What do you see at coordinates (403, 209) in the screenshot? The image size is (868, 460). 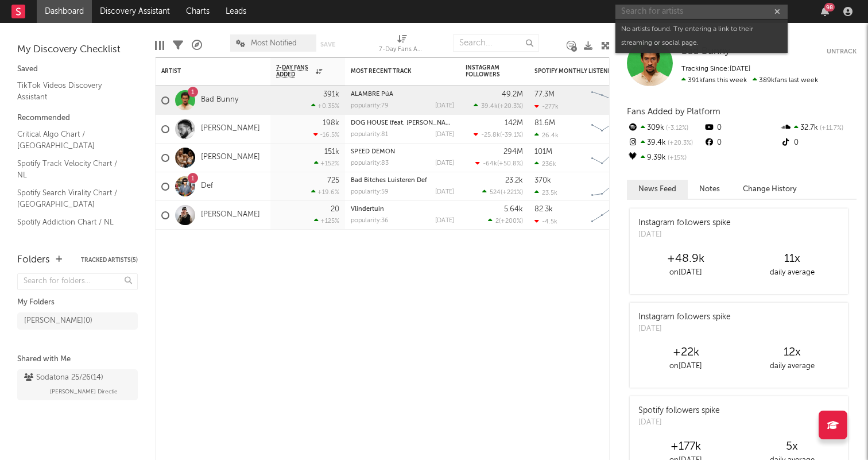 I see `div: Vlindertuin` at bounding box center [403, 209].